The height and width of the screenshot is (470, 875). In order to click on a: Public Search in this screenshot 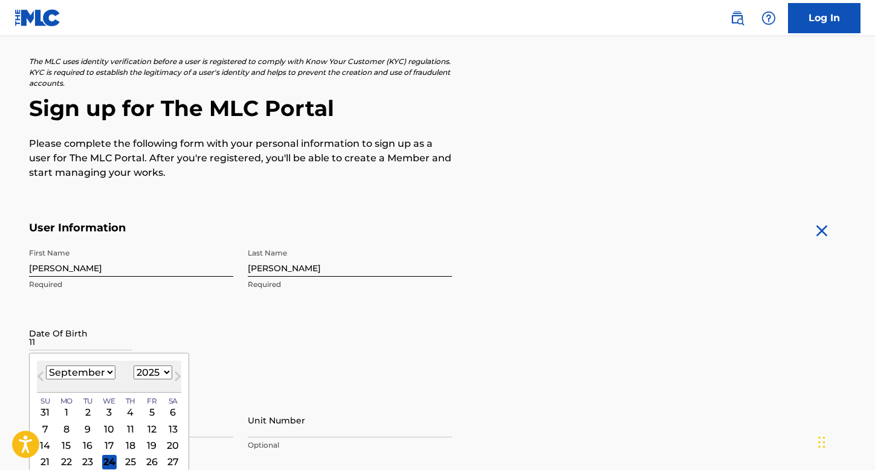, I will do `click(737, 18)`.